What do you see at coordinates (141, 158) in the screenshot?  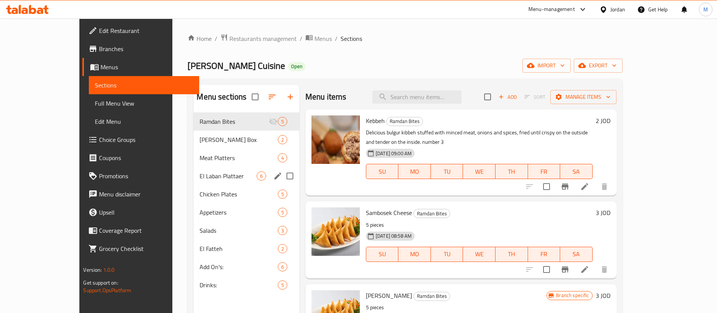 I see `a: Coupons` at bounding box center [141, 158].